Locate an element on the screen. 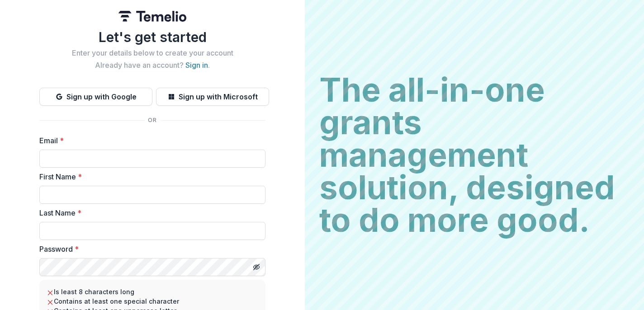  label: Email is located at coordinates (150, 140).